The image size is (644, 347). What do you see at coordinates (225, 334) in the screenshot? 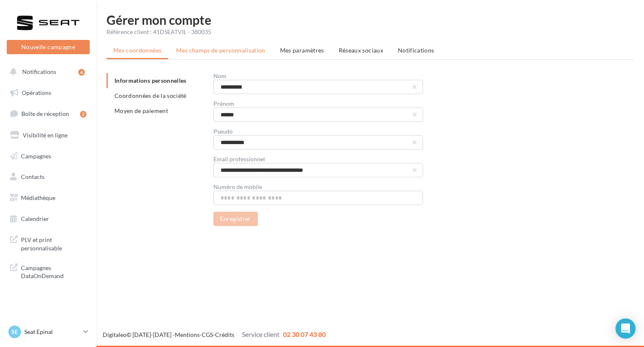
I see `a: Crédits` at bounding box center [225, 334].